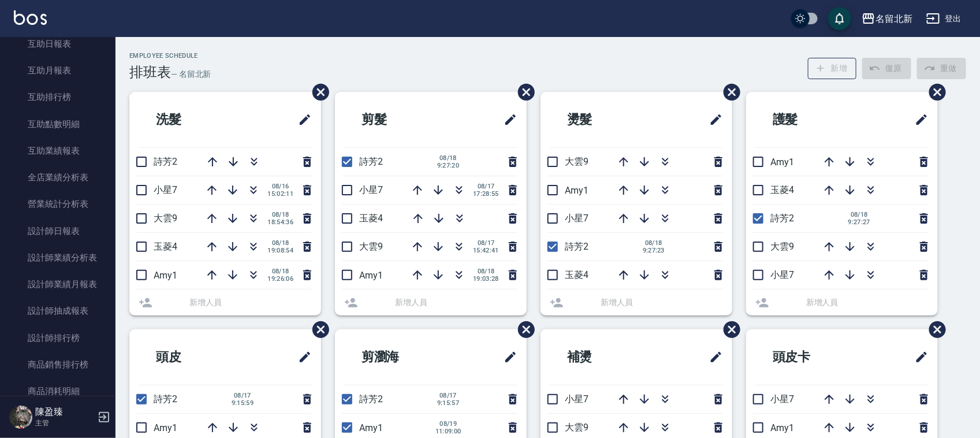 This screenshot has width=980, height=438. What do you see at coordinates (58, 177) in the screenshot?
I see `a: 全店業績分析表` at bounding box center [58, 177].